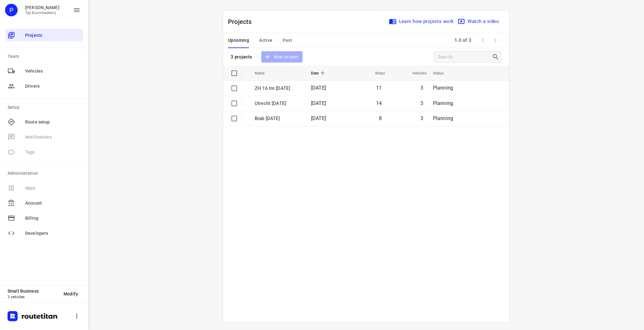 The height and width of the screenshot is (330, 644). Describe the element at coordinates (53, 122) in the screenshot. I see `span: Route setup` at that location.